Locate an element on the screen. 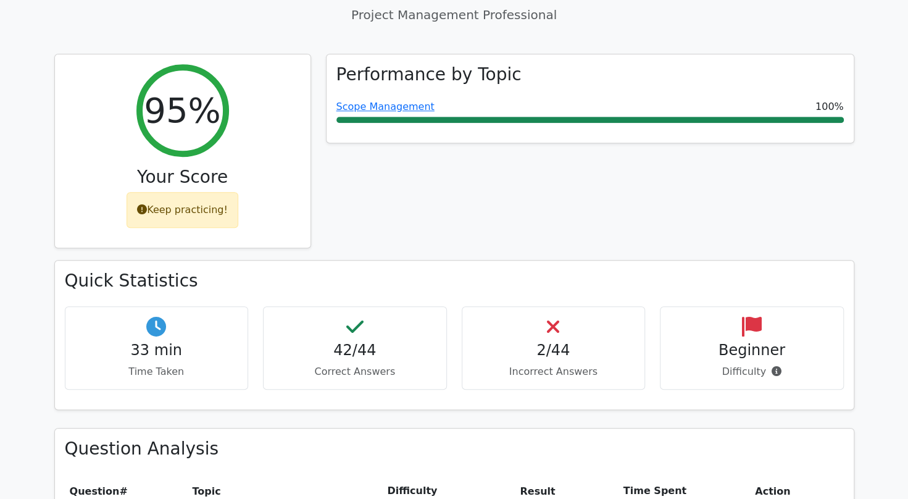  p: Difficulty is located at coordinates (752, 372).